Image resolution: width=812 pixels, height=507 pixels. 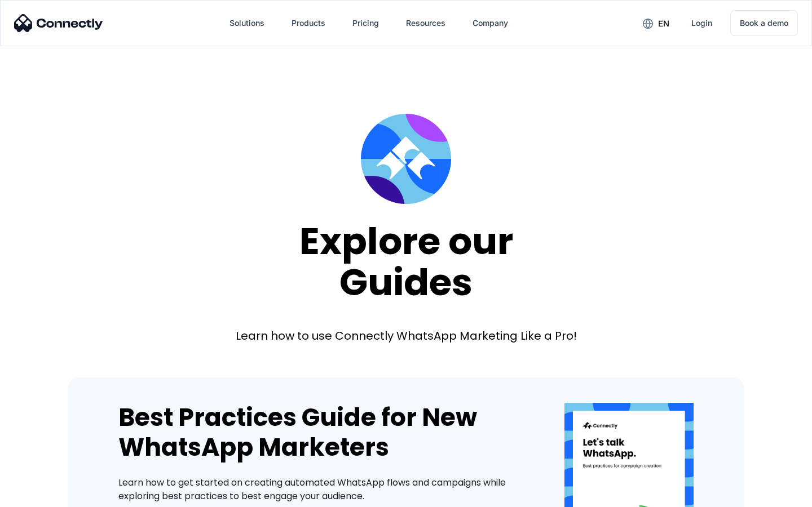 What do you see at coordinates (39, 495) in the screenshot?
I see `aside: Language selected: English` at bounding box center [39, 495].